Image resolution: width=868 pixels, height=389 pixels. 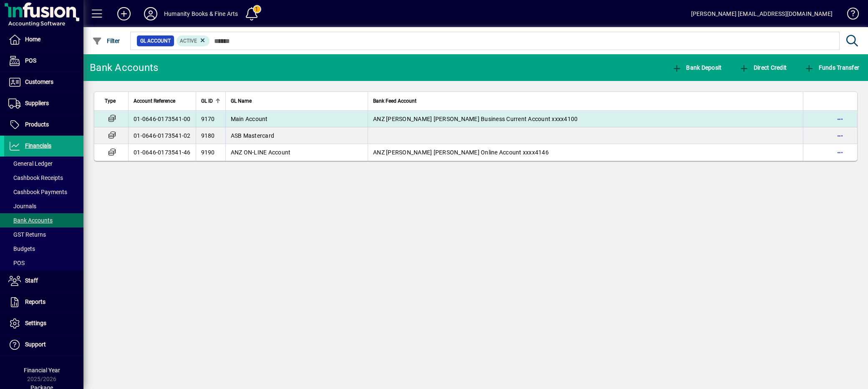 What do you see at coordinates (194, 41) in the screenshot?
I see `mat-chip: Activation Status: Active` at bounding box center [194, 41].